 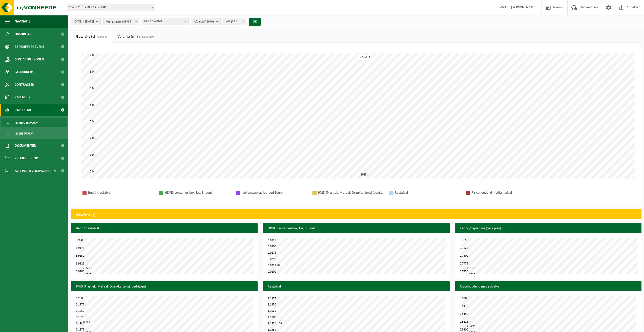 What do you see at coordinates (136, 37) in the screenshot?
I see `a: Volume (m³)` at bounding box center [136, 37].